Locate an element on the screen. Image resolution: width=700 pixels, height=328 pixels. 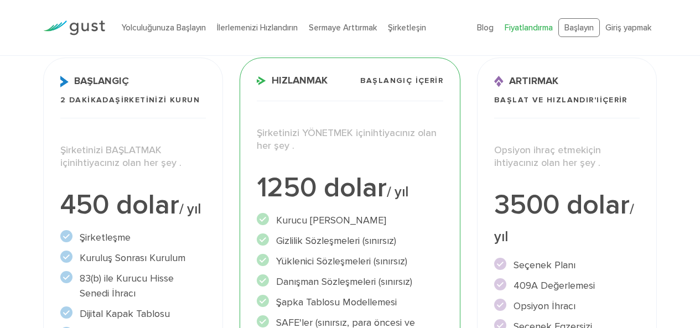
font: Blog is located at coordinates (486, 28).